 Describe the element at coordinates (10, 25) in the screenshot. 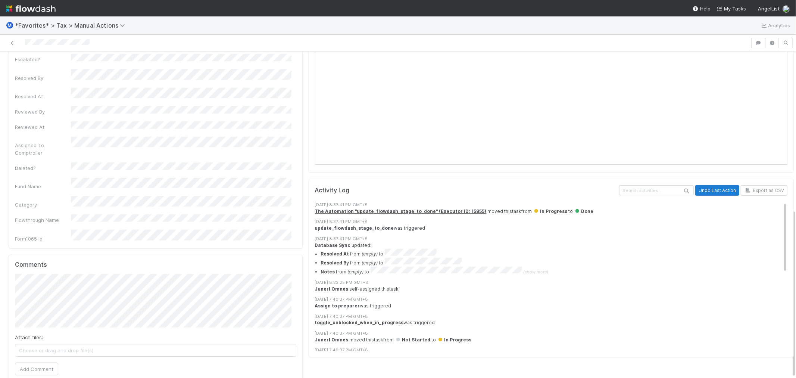

I see `span: Ⓜ️` at that location.